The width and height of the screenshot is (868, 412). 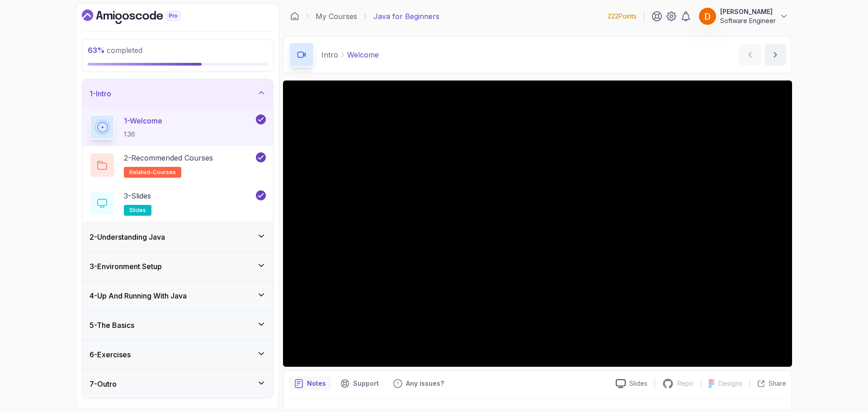 I want to click on span: slides, so click(x=137, y=210).